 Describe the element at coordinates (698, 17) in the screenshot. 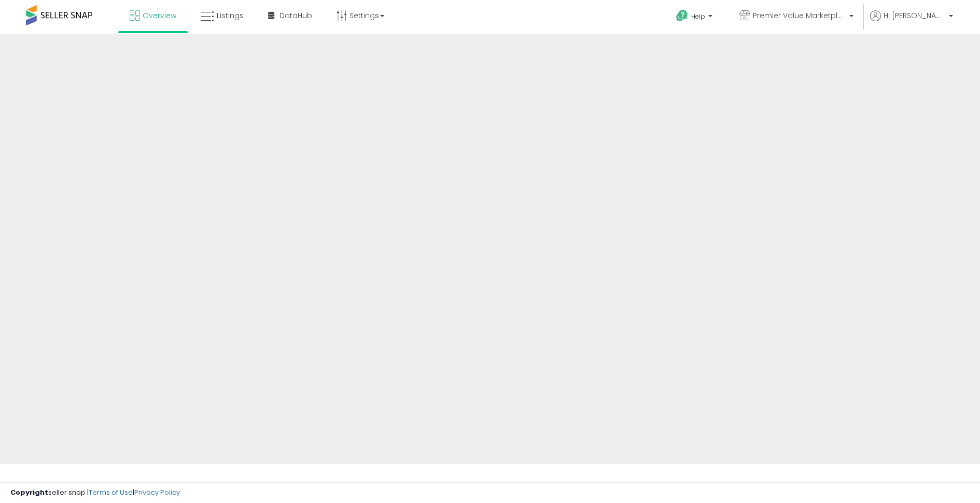

I see `span: Help` at that location.